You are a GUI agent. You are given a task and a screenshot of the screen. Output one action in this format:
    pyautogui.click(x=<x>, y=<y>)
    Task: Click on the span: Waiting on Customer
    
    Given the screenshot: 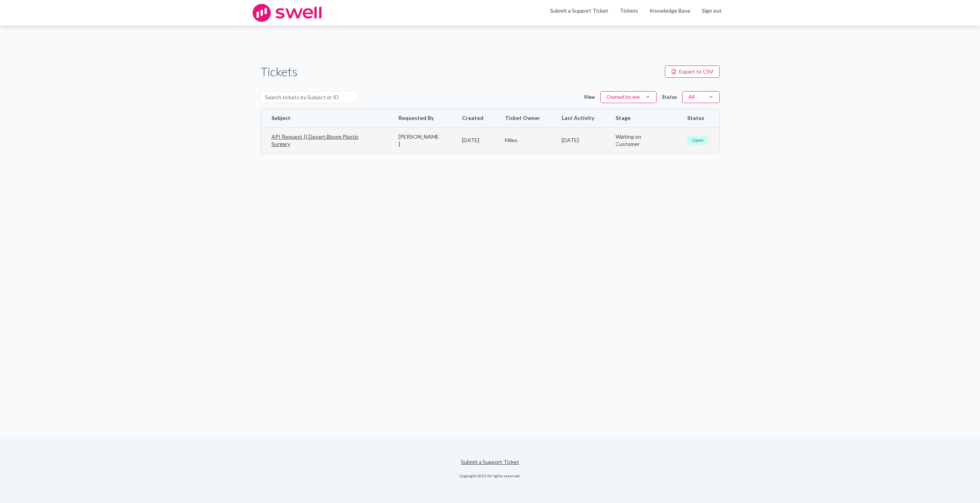 What is the action you would take?
    pyautogui.click(x=640, y=140)
    